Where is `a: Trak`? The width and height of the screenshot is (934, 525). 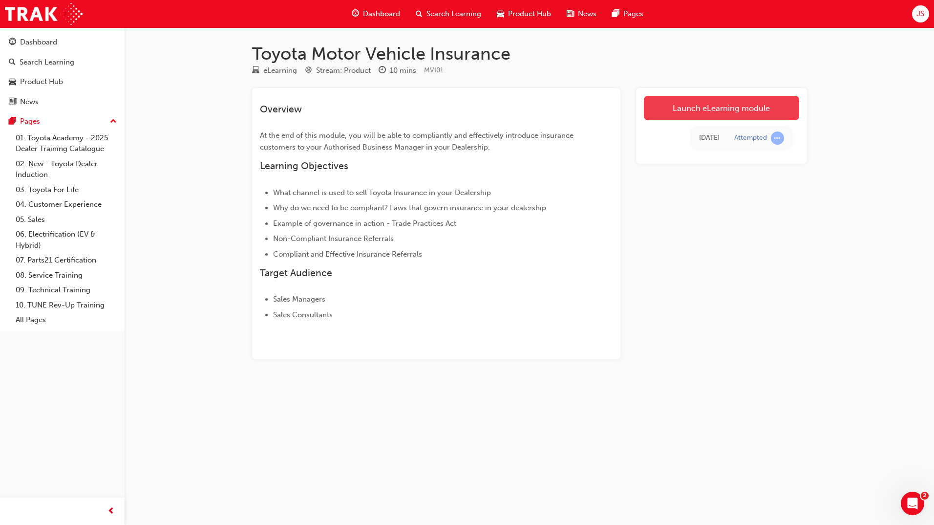
a: Trak is located at coordinates (43, 14).